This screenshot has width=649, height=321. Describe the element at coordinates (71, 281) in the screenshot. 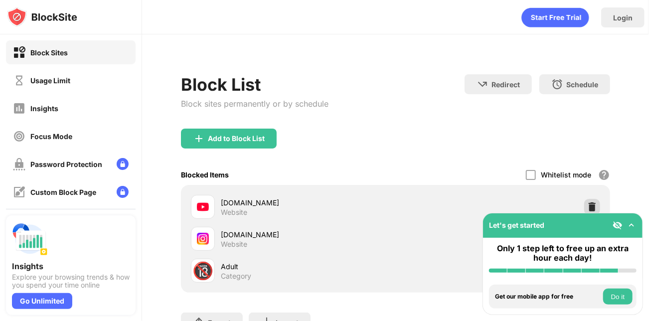

I see `div: Explore your browsing trends & how you spend your time online` at that location.